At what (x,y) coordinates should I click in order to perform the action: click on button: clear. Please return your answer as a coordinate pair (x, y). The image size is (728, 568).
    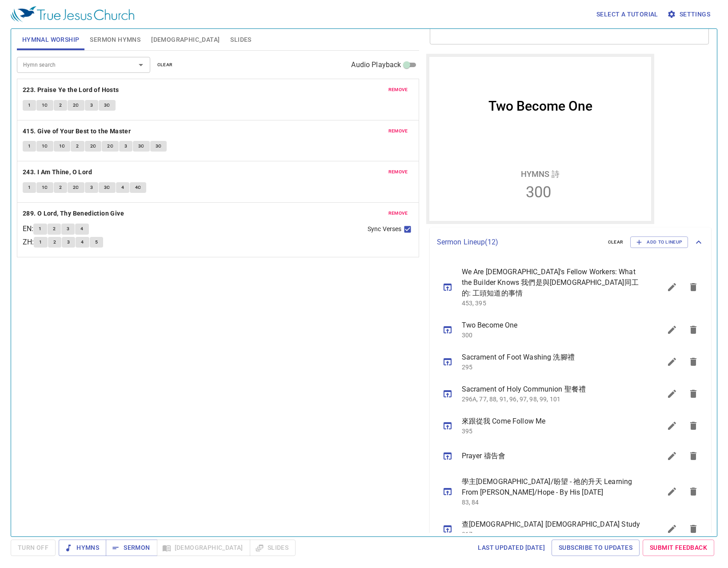
    Looking at the image, I should click on (165, 65).